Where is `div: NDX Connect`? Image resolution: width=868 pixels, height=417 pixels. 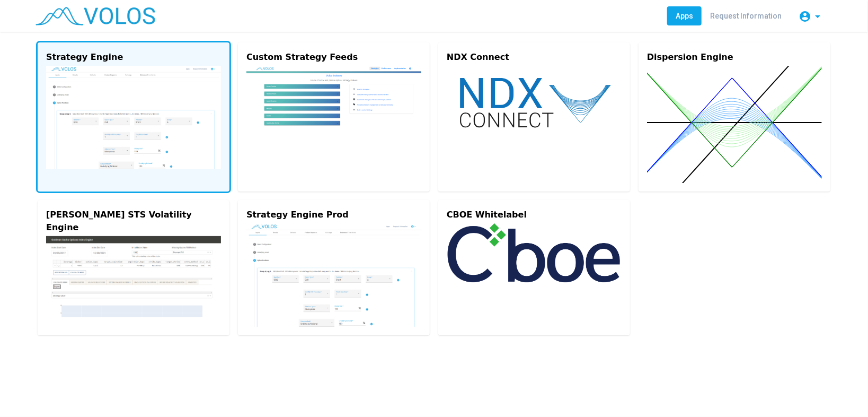 div: NDX Connect is located at coordinates (534, 57).